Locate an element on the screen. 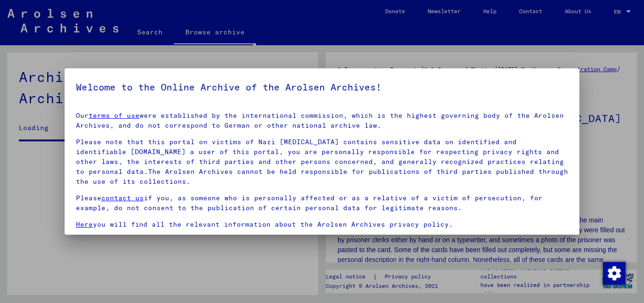 Image resolution: width=644 pixels, height=303 pixels. p: you will find all the relevant information about the Arolsen Archives privacy policy. is located at coordinates (322, 224).